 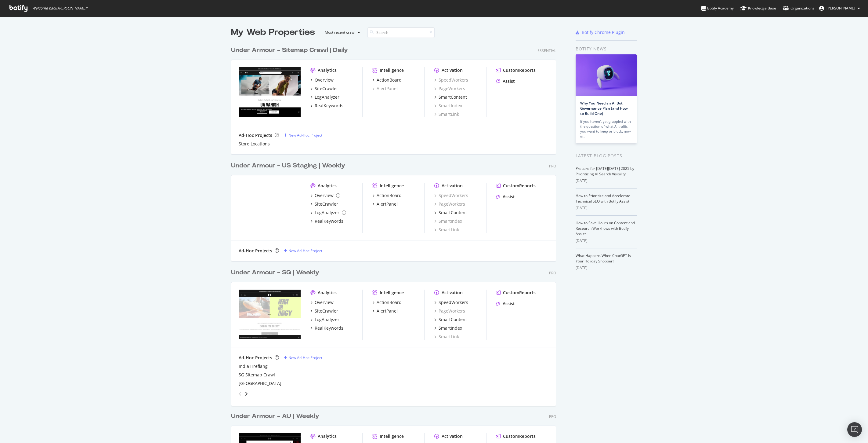 I want to click on div: Botify Chrome Plugin, so click(x=603, y=32).